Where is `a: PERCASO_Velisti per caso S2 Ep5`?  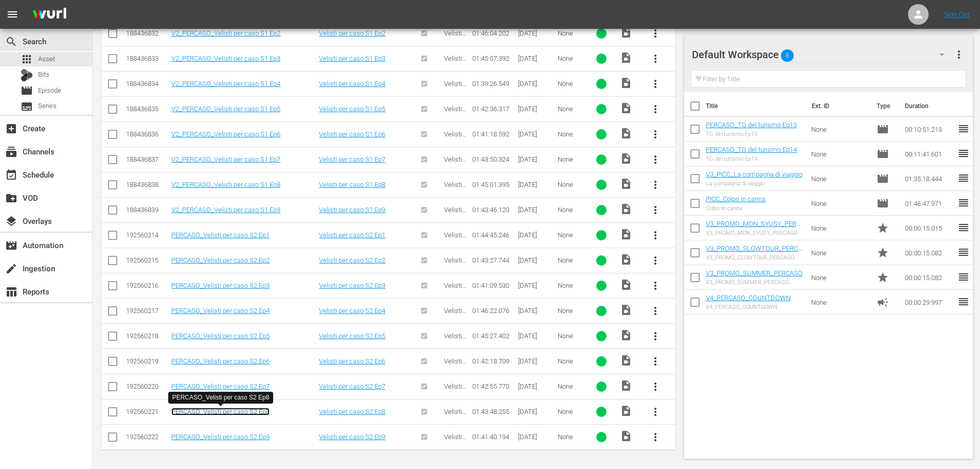 a: PERCASO_Velisti per caso S2 Ep5 is located at coordinates (220, 335).